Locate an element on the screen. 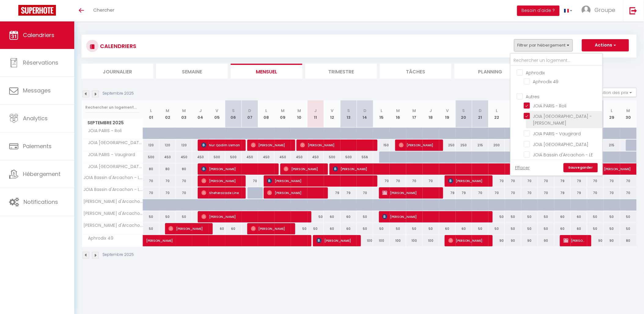  span: JOIA PARIS - Roli is located at coordinates (550, 106).